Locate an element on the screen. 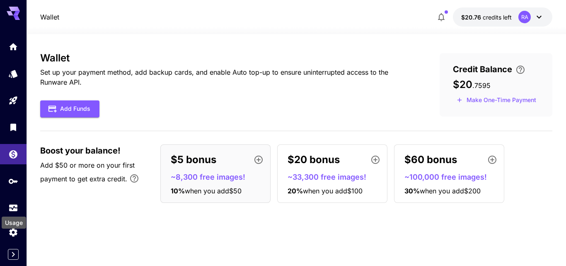 The image size is (566, 266). span: when you add $200 is located at coordinates (450, 191).